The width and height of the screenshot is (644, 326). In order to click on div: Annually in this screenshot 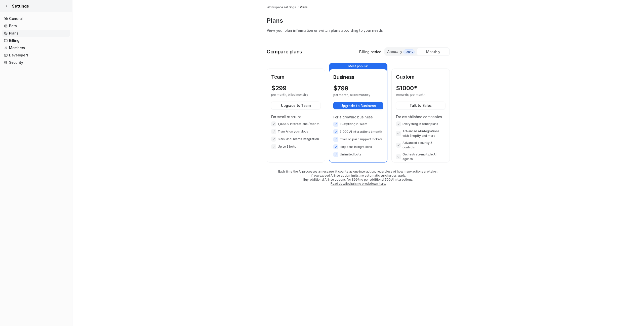, I will do `click(401, 52)`.